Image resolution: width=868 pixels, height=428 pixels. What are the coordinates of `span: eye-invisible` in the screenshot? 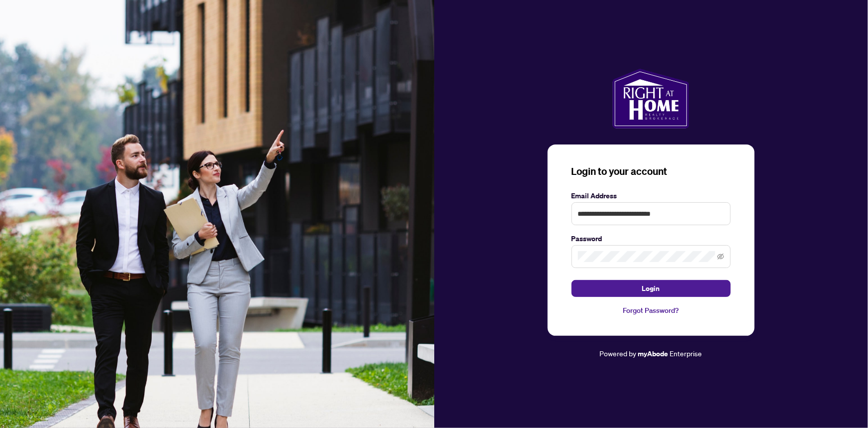 It's located at (720, 256).